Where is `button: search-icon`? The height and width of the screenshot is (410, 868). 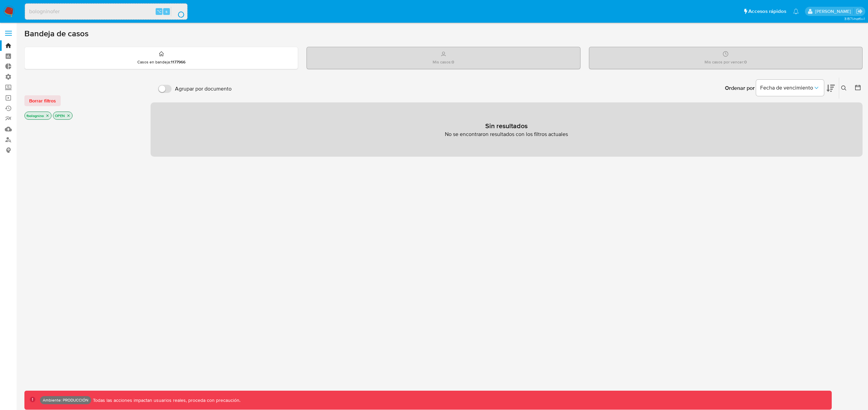 button: search-icon is located at coordinates (178, 12).